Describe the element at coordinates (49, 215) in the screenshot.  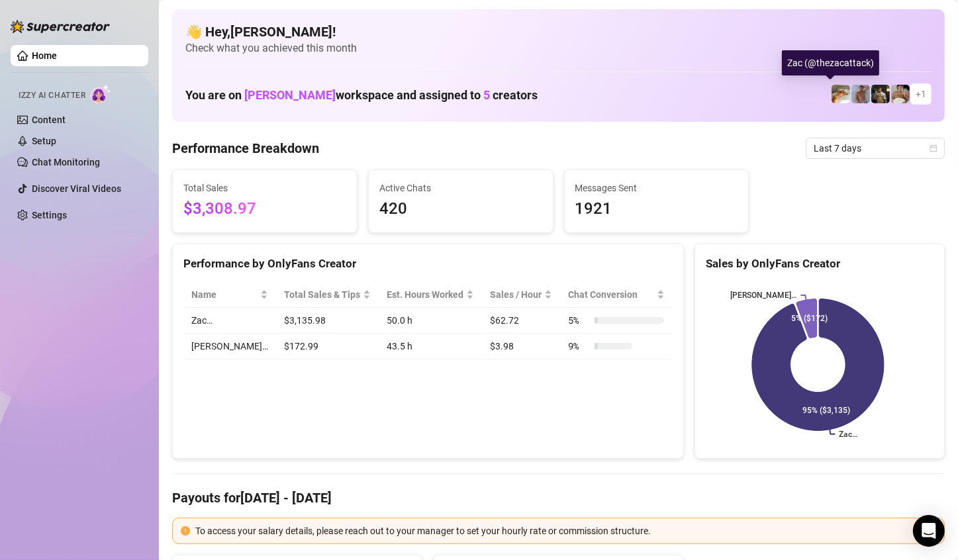
I see `a: Settings` at that location.